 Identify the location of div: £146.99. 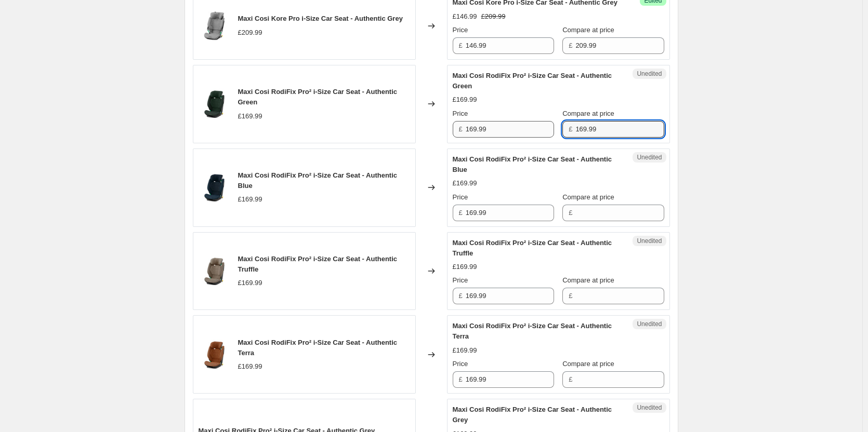
(465, 16).